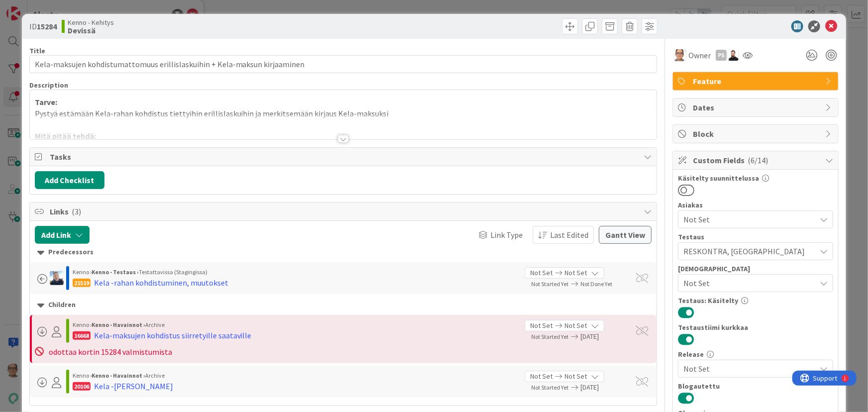 This screenshot has width=868, height=412. Describe the element at coordinates (756, 300) in the screenshot. I see `div: Testaus: Käsitelty` at that location.